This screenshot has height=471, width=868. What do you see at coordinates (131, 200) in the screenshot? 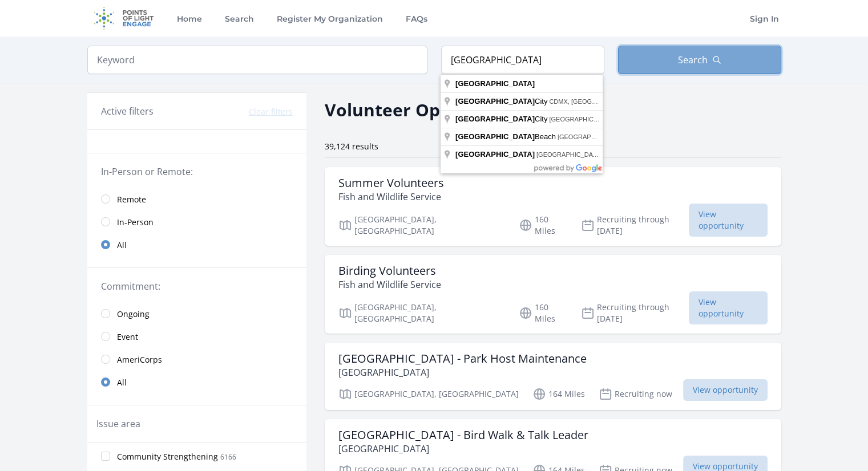
I see `span: Remote` at bounding box center [131, 200].